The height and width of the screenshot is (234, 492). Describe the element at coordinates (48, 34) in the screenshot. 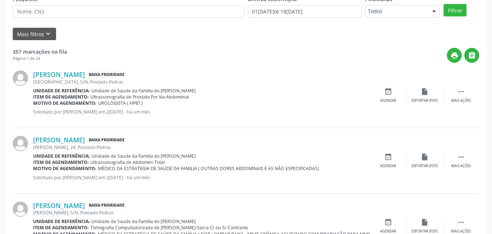

I see `i: keyboard_arrow_down` at that location.